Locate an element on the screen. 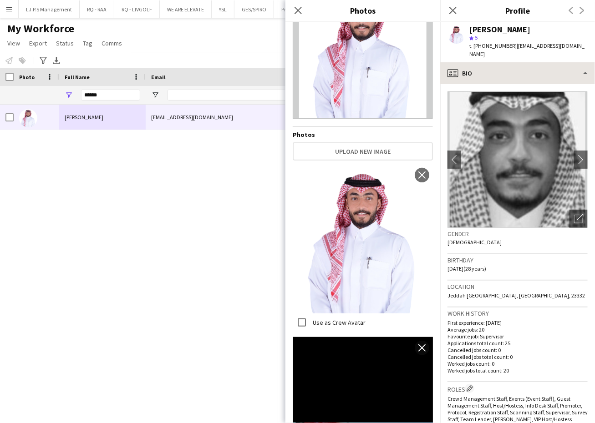 Image resolution: width=595 pixels, height=423 pixels. a: Status is located at coordinates (65, 43).